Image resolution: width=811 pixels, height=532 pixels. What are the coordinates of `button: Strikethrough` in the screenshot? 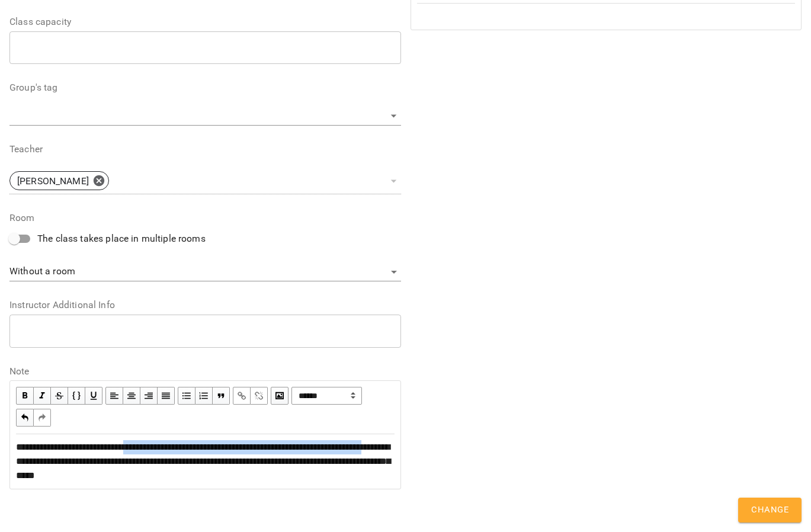 It's located at (60, 396).